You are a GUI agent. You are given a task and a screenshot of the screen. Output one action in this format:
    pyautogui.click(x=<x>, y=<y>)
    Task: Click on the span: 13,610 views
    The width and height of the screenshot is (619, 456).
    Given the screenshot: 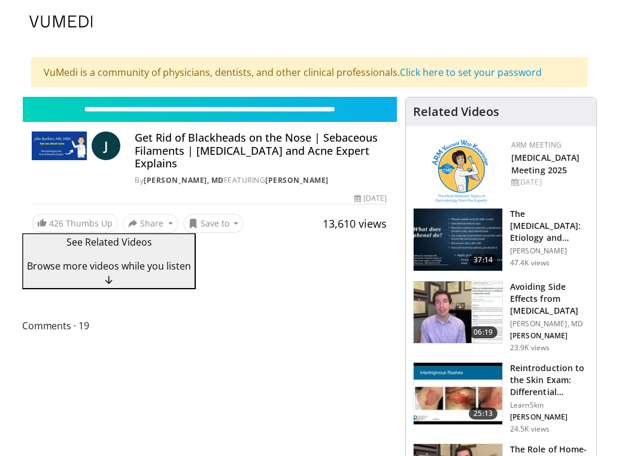 What is the action you would take?
    pyautogui.click(x=354, y=224)
    